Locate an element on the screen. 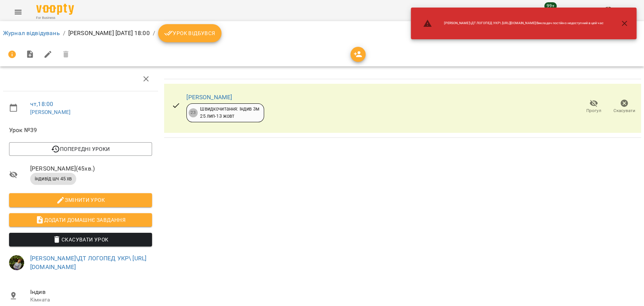  span: Індив is located at coordinates (91, 292).